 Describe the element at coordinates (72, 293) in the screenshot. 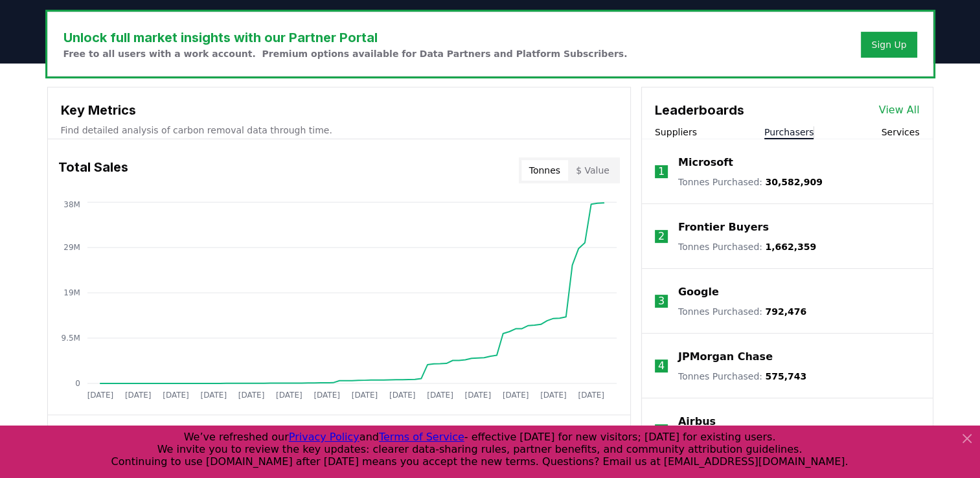

I see `tspan: 19M` at that location.